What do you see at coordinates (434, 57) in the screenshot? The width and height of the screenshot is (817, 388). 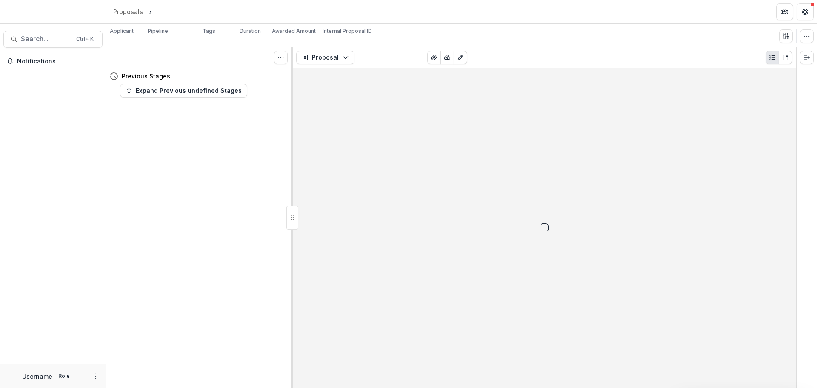 I see `button: View Attached Files` at bounding box center [434, 57].